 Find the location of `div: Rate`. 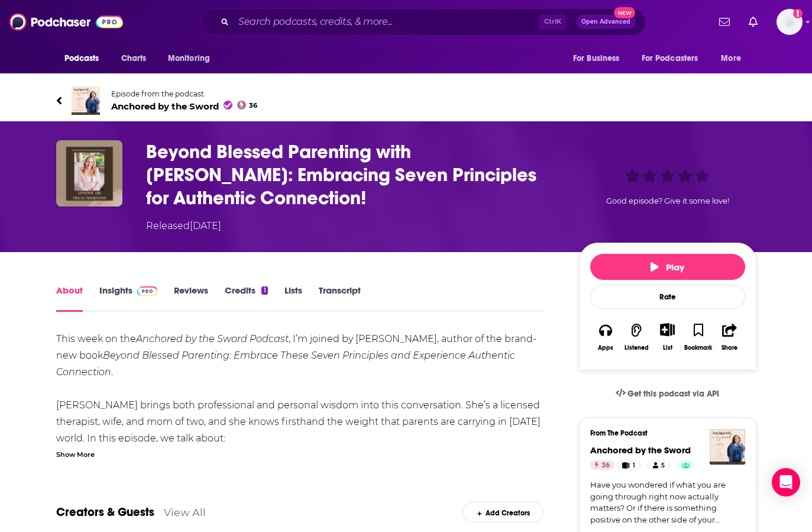

div: Rate is located at coordinates (668, 296).